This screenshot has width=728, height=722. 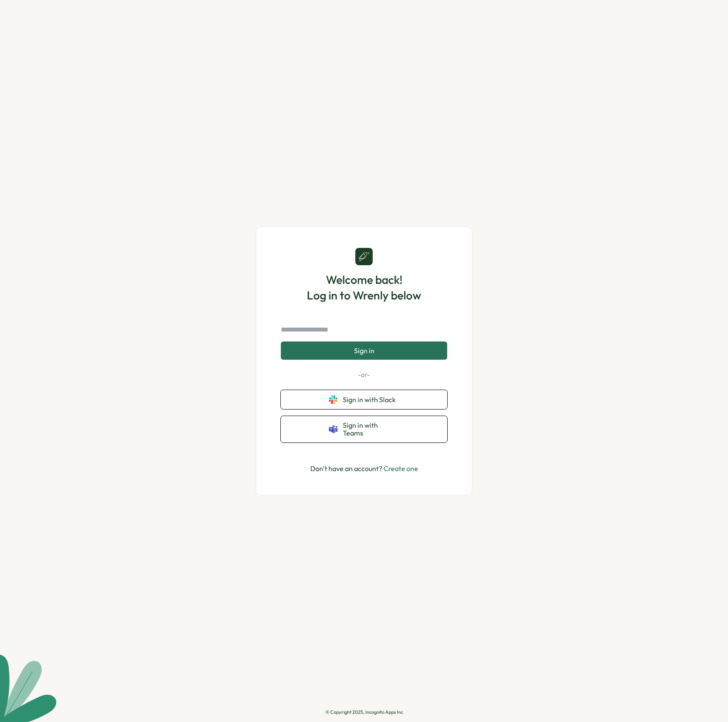 What do you see at coordinates (364, 287) in the screenshot?
I see `h1: Welcome back! Log in to Wrenly below` at bounding box center [364, 287].